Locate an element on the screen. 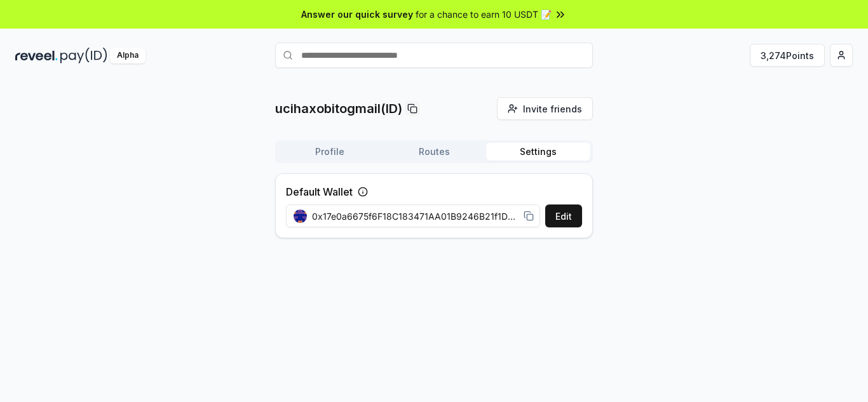 The image size is (868, 402). span: Invite friends is located at coordinates (552, 109).